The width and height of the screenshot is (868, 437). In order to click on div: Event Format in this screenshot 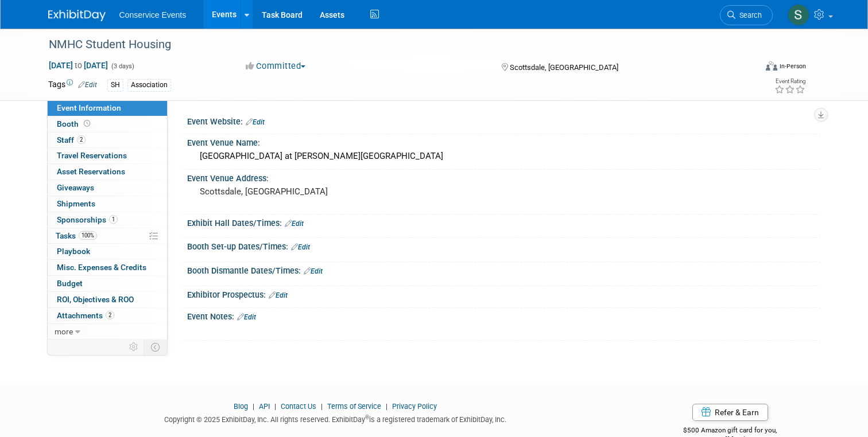, I will do `click(750, 68)`.